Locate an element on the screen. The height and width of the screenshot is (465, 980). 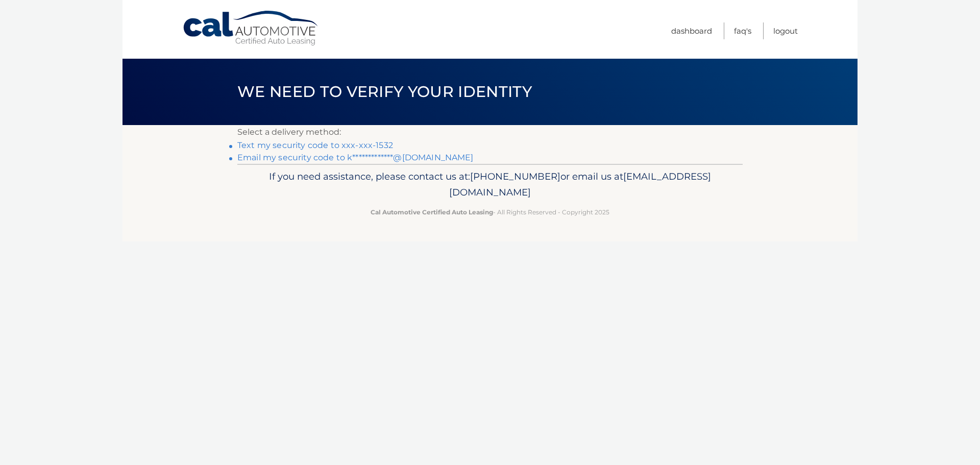
p: - All Rights Reserved - Copyright 2025 is located at coordinates (490, 212).